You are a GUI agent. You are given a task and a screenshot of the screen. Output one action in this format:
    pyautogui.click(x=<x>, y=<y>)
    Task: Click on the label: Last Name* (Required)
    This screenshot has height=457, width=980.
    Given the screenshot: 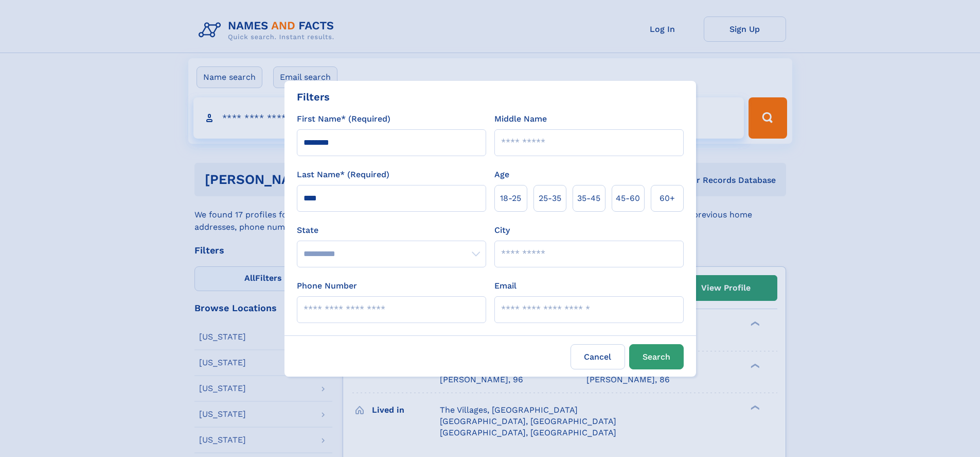 What is the action you would take?
    pyautogui.click(x=343, y=174)
    